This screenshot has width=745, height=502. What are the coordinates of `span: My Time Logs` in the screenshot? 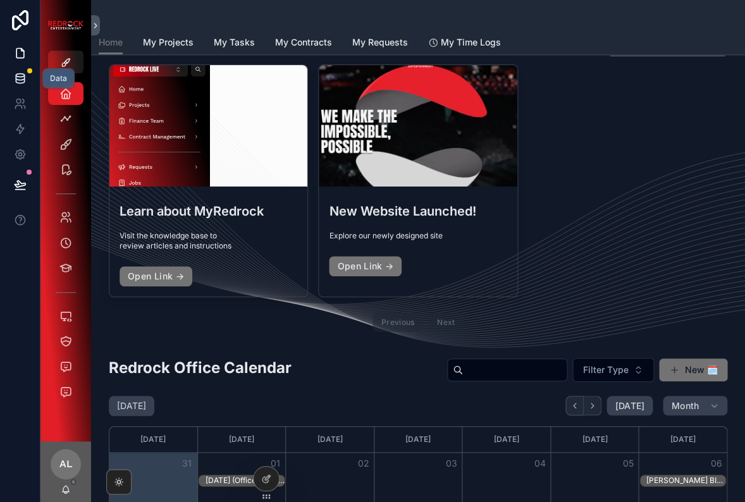 It's located at (471, 42).